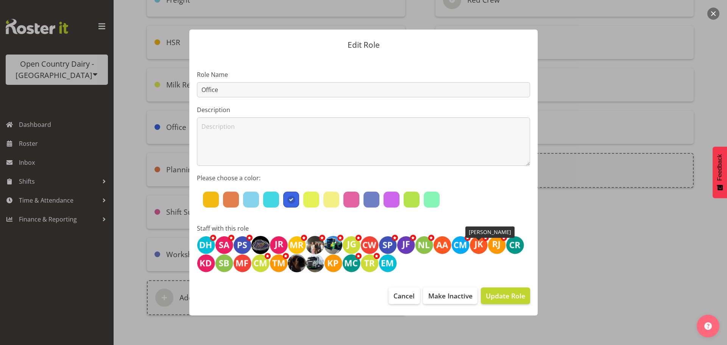 Image resolution: width=727 pixels, height=345 pixels. I want to click on img: jessica-reid7430.jpg, so click(279, 245).